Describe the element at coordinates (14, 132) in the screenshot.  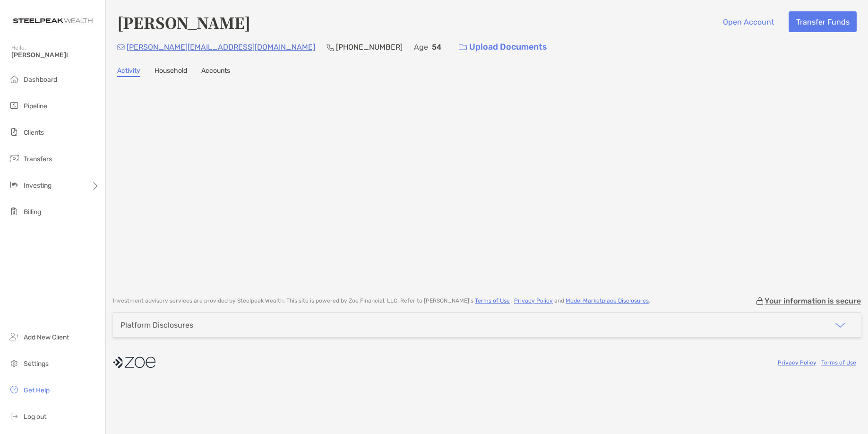
I see `img: clients icon` at that location.